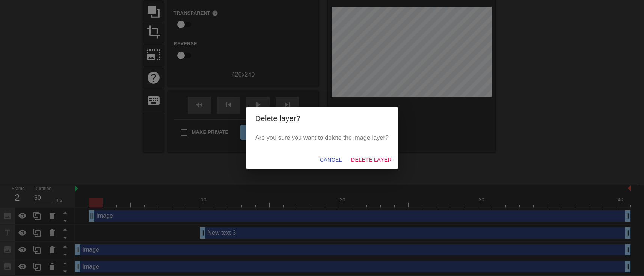 This screenshot has width=644, height=276. Describe the element at coordinates (371, 160) in the screenshot. I see `button: Delete Layer` at that location.